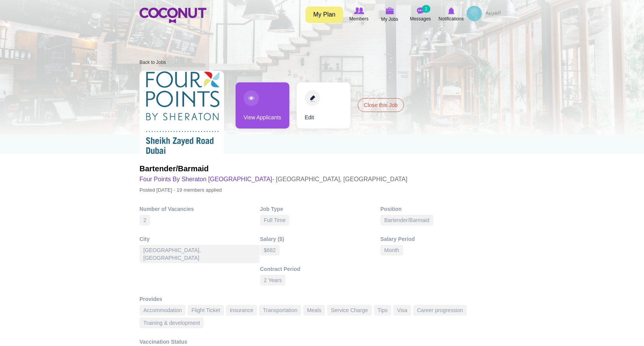 Image resolution: width=644 pixels, height=346 pixels. Describe the element at coordinates (275, 220) in the screenshot. I see `div: Full Time` at that location.